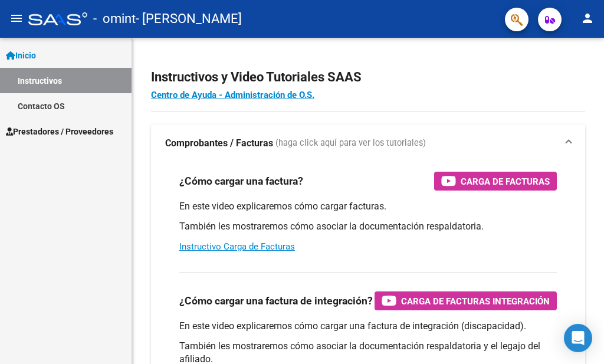 Image resolution: width=604 pixels, height=364 pixels. Describe the element at coordinates (588, 18) in the screenshot. I see `mat-icon: person` at that location.